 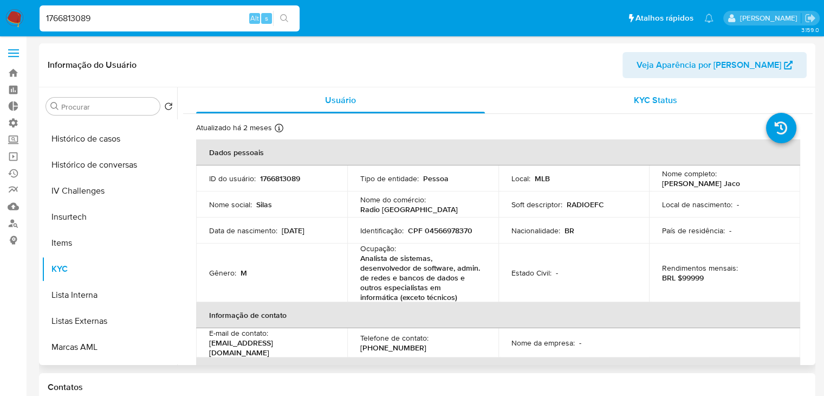 What do you see at coordinates (537, 204) in the screenshot?
I see `p: Soft descriptor :` at bounding box center [537, 204].